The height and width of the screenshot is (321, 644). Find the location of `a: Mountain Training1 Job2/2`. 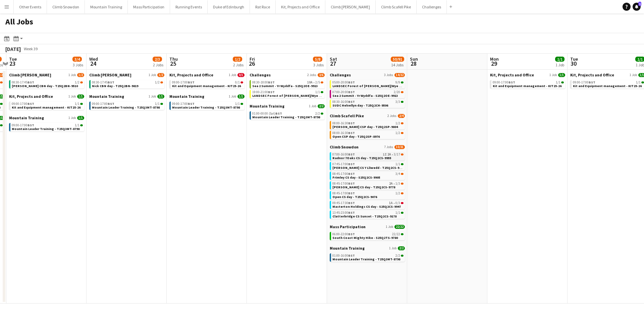

a: Mountain Training1 Job2/2 is located at coordinates (367, 248).